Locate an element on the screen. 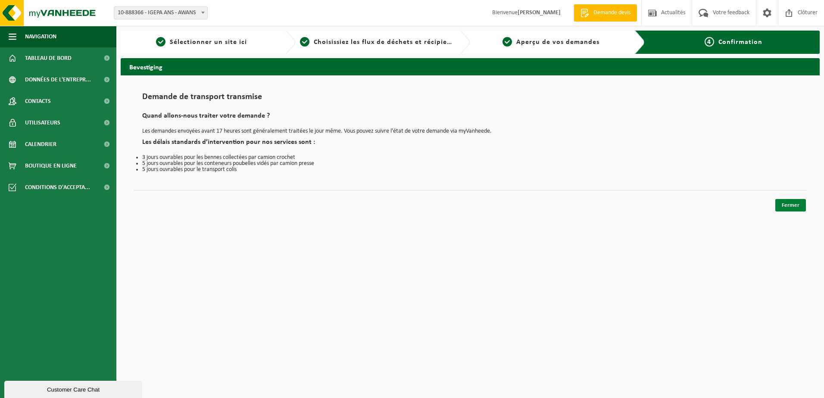 This screenshot has width=824, height=398. span: Contacts is located at coordinates (38, 101).